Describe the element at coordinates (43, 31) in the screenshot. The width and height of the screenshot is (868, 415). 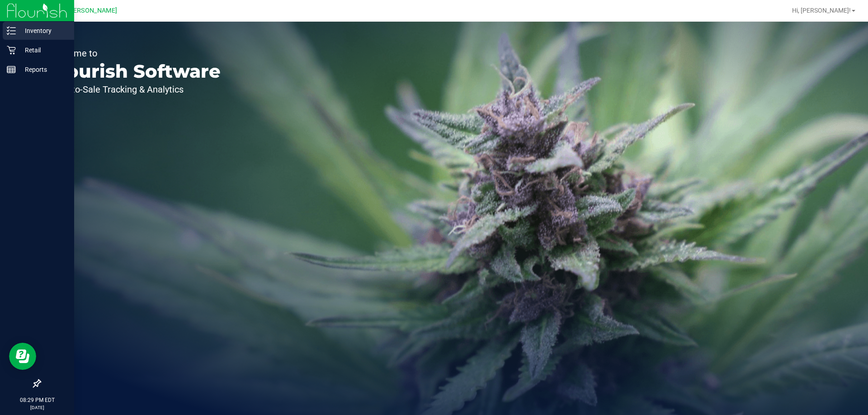
I see `p: Inventory` at that location.